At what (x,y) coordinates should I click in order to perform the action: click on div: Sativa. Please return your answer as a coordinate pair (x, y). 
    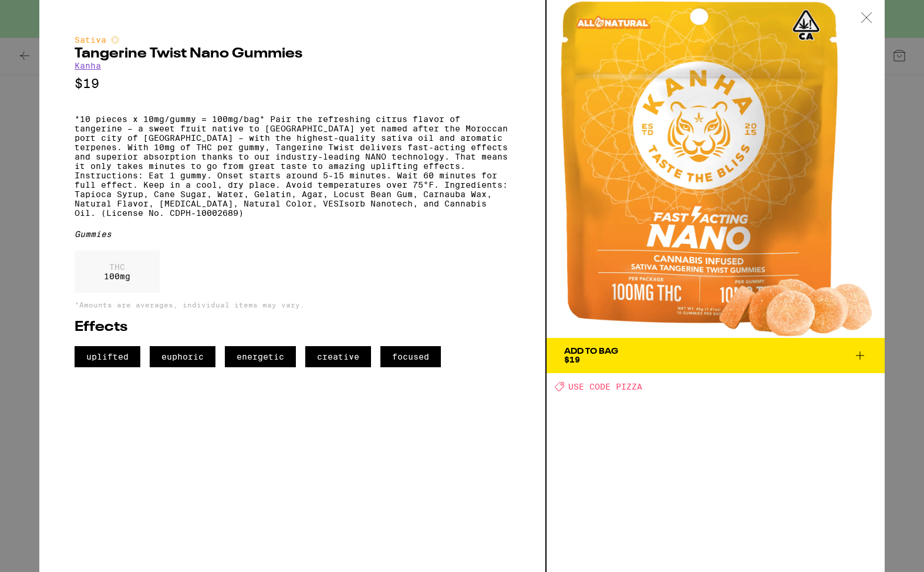
    Looking at the image, I should click on (292, 40).